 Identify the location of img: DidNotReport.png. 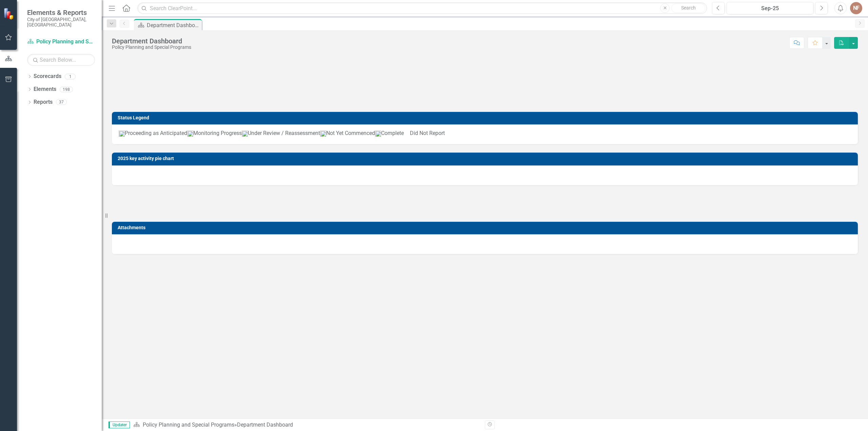
(407, 134).